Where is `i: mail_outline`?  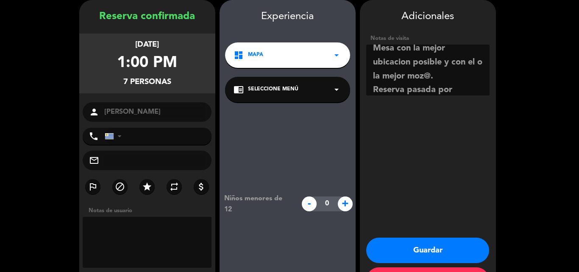 i: mail_outline is located at coordinates (94, 160).